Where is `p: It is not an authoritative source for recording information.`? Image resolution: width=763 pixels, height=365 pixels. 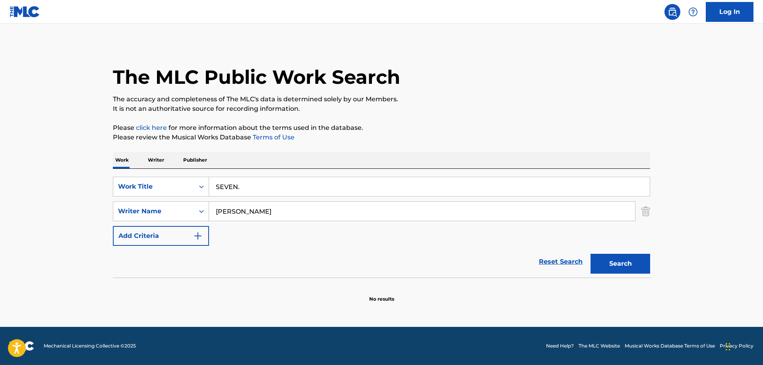
p: It is not an authoritative source for recording information. is located at coordinates (381, 109).